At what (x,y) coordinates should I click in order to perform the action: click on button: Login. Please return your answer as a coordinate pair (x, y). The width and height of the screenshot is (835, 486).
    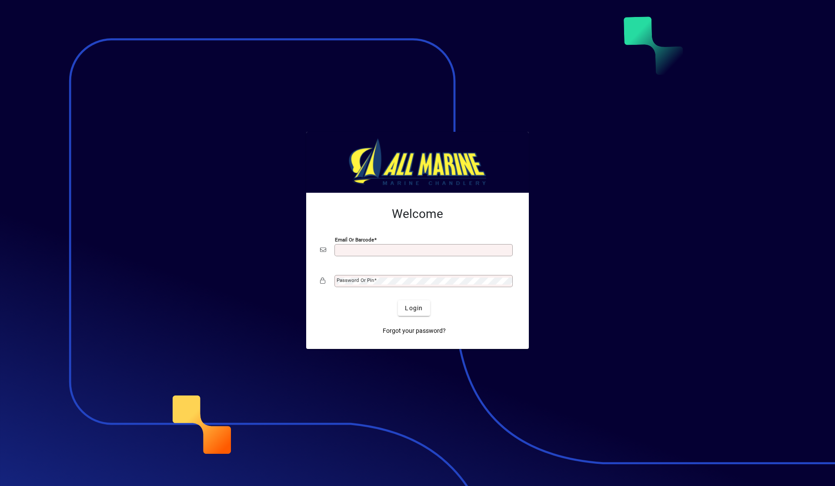
    Looking at the image, I should click on (414, 308).